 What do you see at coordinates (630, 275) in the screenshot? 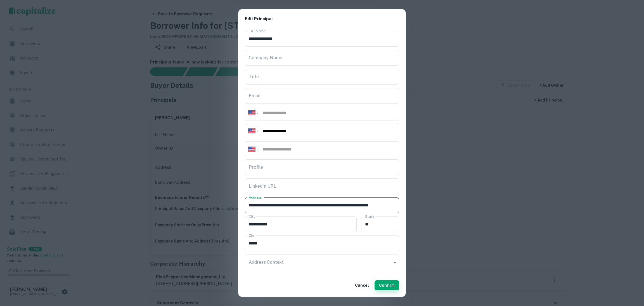
I see `div: Chat Widget` at bounding box center [630, 275].